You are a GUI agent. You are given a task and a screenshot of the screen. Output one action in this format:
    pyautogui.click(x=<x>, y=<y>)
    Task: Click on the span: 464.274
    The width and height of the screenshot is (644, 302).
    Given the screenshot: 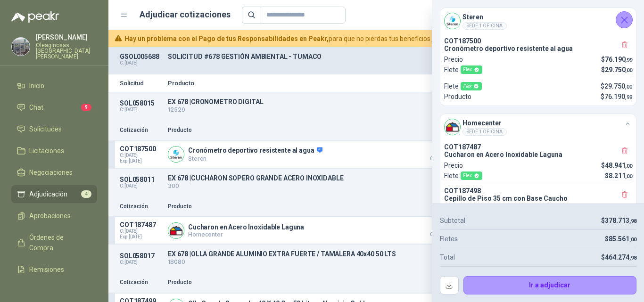 What is the action you would take?
    pyautogui.click(x=621, y=257)
    